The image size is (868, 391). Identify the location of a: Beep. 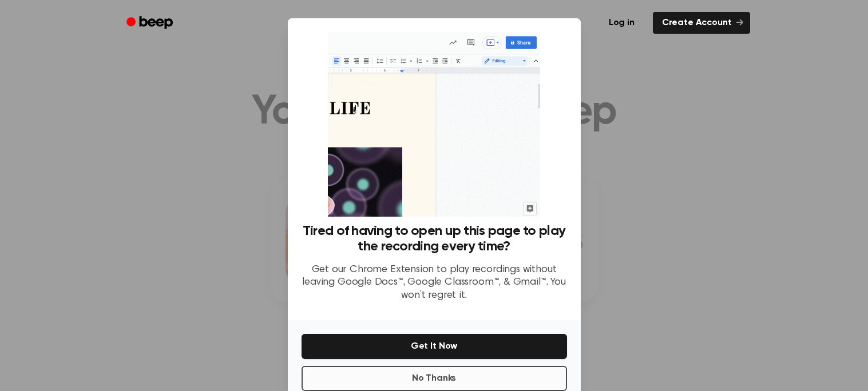
(150, 23).